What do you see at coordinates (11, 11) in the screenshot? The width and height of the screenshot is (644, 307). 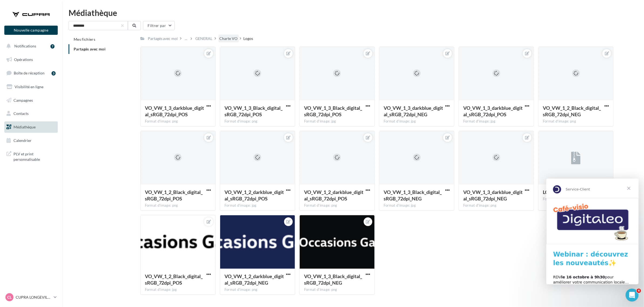 I see `img: Profile image for Service-Client` at bounding box center [11, 11].